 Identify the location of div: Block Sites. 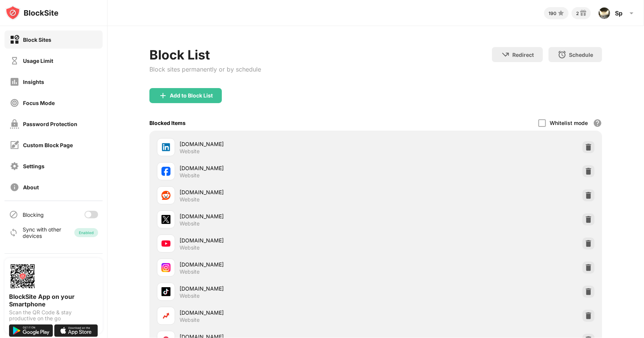
(37, 40).